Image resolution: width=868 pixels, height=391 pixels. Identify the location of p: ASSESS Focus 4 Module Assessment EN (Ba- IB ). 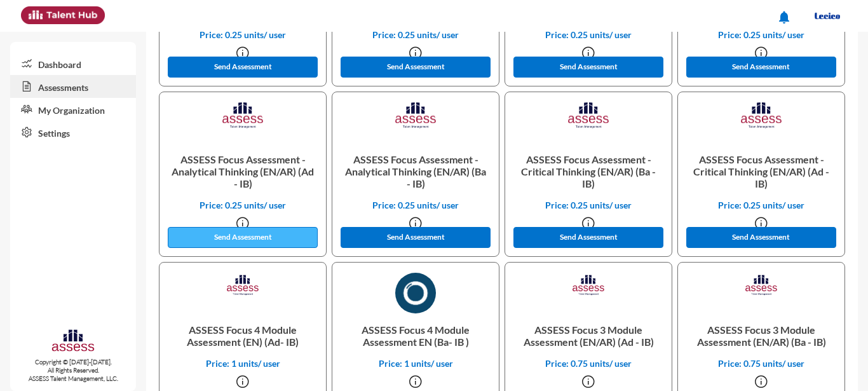
(416, 336).